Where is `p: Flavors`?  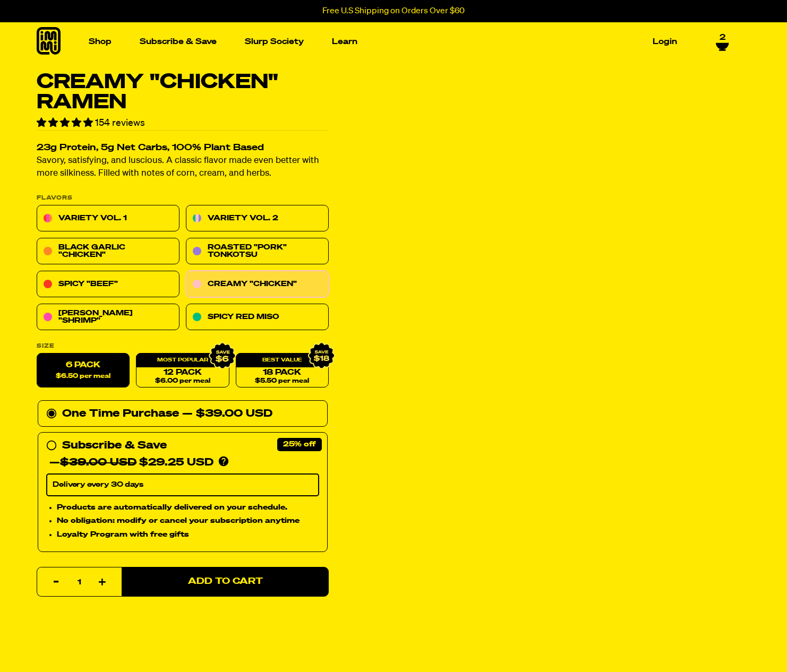 p: Flavors is located at coordinates (183, 198).